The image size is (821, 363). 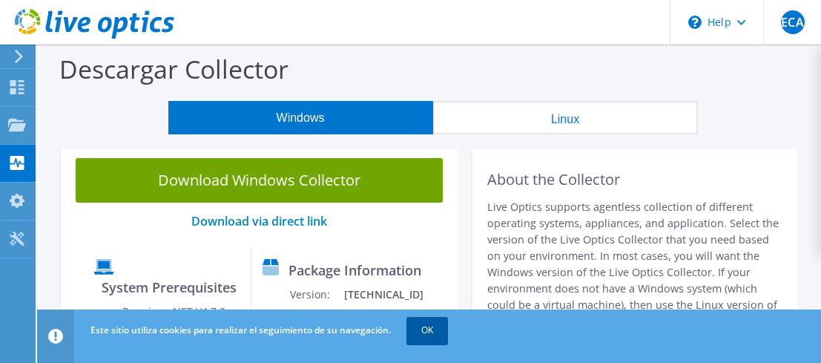 What do you see at coordinates (176, 311) in the screenshot?
I see `label: Requires .NET V4.7.2+` at bounding box center [176, 311].